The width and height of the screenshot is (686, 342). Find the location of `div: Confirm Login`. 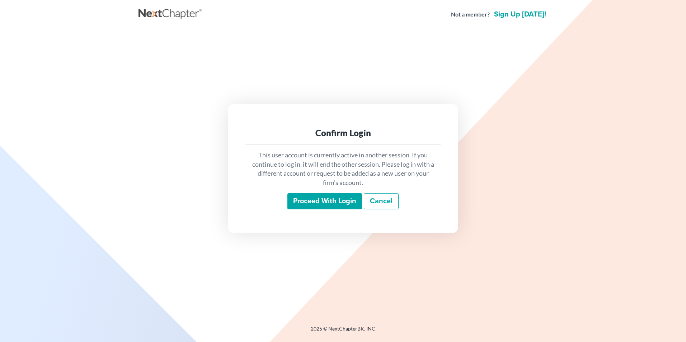

div: Confirm Login is located at coordinates (343, 133).